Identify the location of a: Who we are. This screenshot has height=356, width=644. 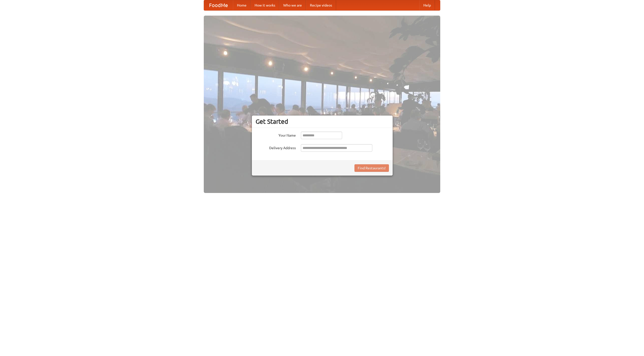
(292, 5).